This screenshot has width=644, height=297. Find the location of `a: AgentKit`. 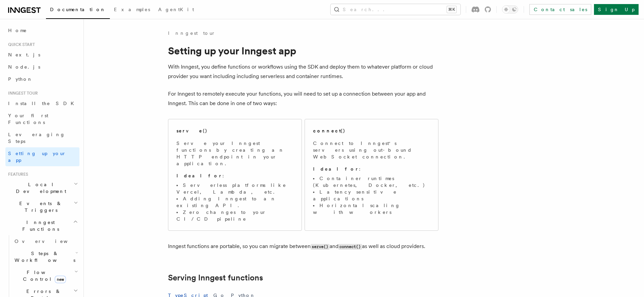

a: AgentKit is located at coordinates (176, 10).